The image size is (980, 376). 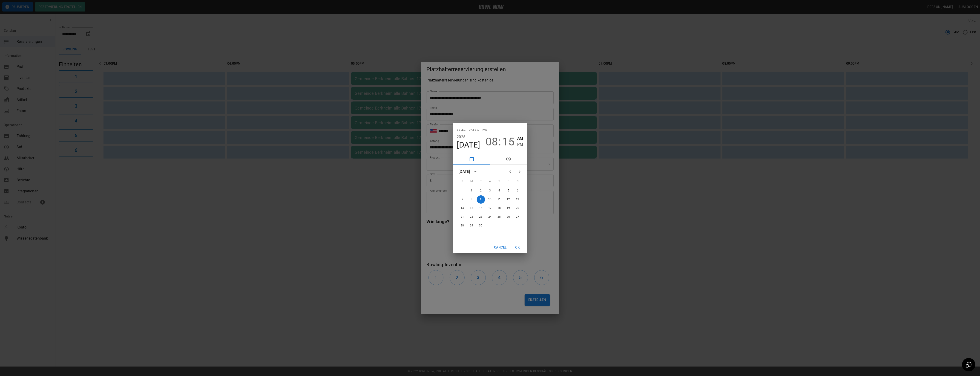 I want to click on button: OK, so click(x=518, y=248).